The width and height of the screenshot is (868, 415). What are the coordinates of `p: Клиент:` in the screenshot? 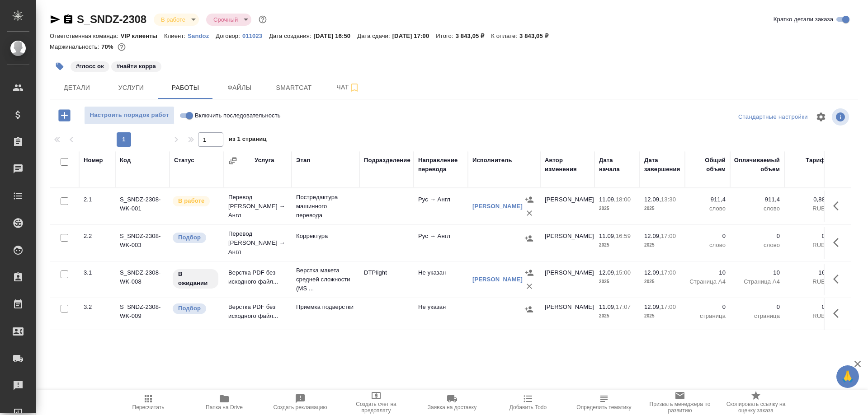 It's located at (176, 35).